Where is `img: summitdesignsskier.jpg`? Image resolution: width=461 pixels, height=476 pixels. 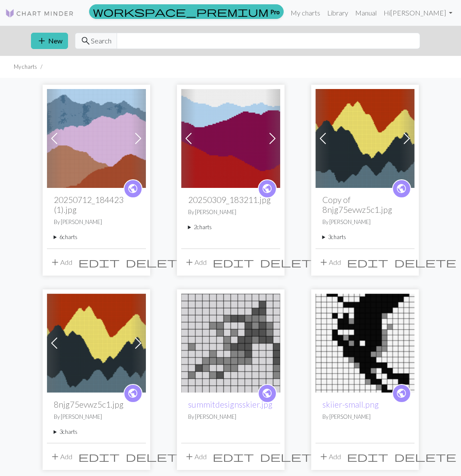
img: summitdesignsskier.jpg is located at coordinates (231, 343).